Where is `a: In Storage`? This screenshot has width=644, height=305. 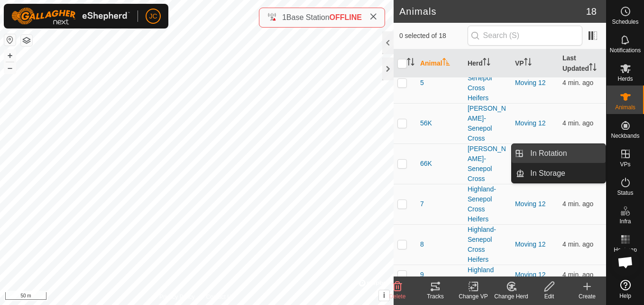
a: In Storage is located at coordinates (565, 173).